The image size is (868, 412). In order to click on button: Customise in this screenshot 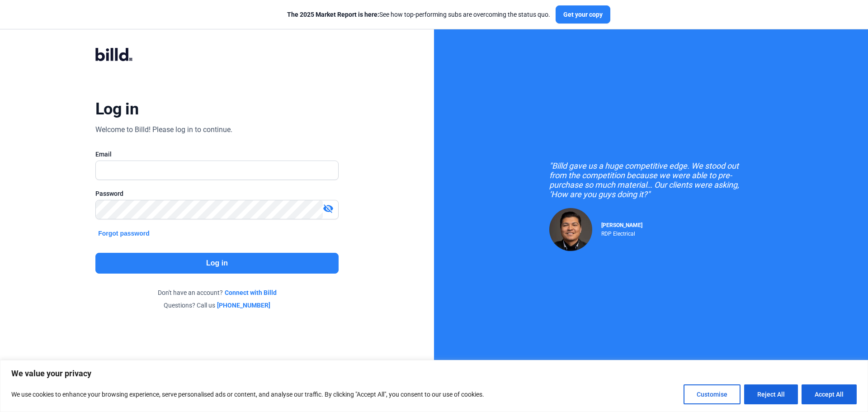, I will do `click(712, 395)`.